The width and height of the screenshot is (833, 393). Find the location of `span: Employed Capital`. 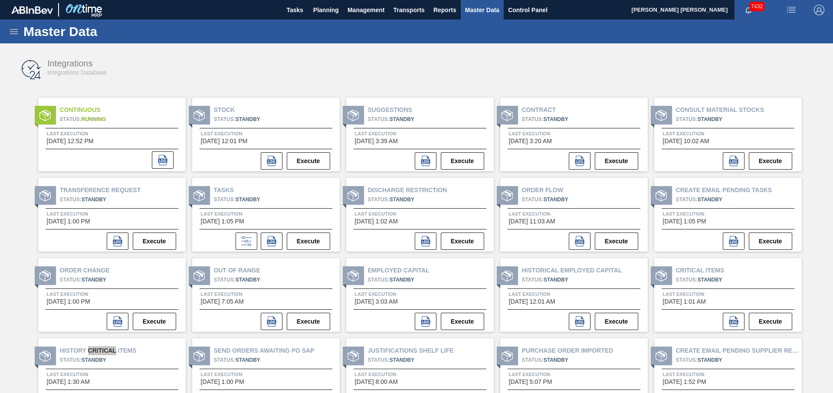

span: Employed Capital is located at coordinates (431, 270).